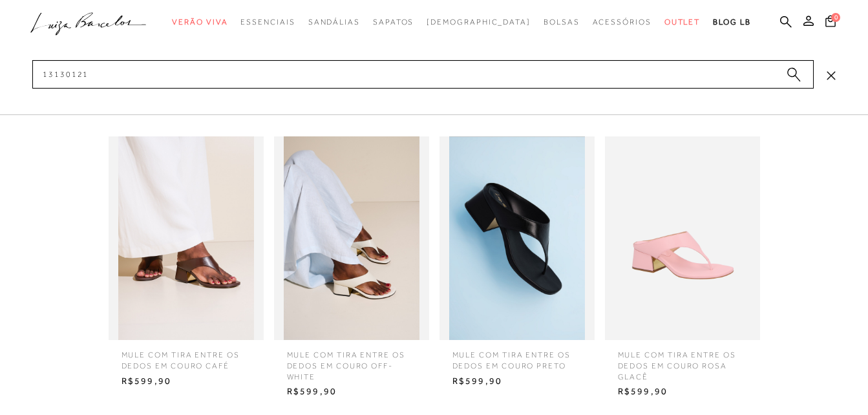 This screenshot has height=415, width=868. I want to click on input: Buscar., so click(423, 75).